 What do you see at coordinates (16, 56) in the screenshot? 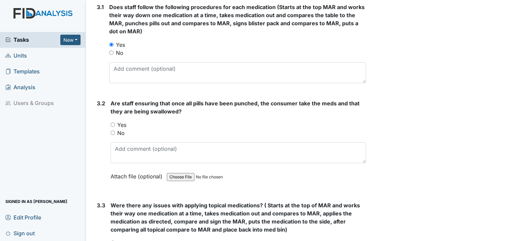
I see `span: Units` at bounding box center [16, 56].